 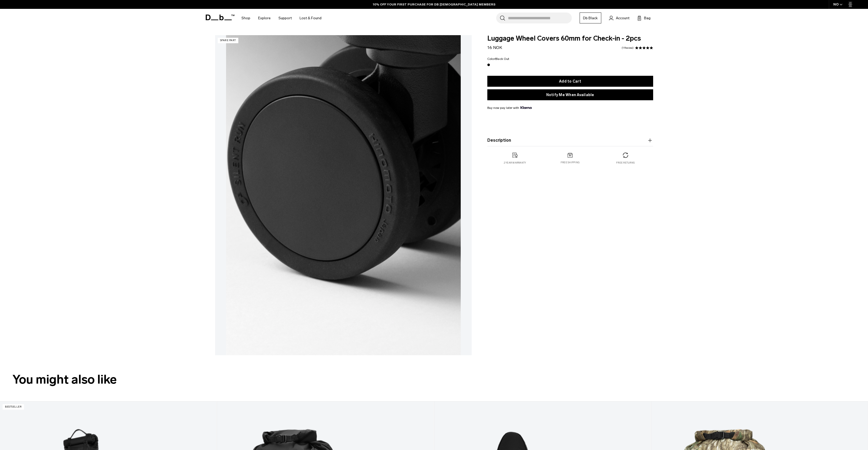 What do you see at coordinates (343, 195) in the screenshot?
I see `img: Luggage Wheel Covers 60mm for Check-in - 2pcs` at bounding box center [343, 195].